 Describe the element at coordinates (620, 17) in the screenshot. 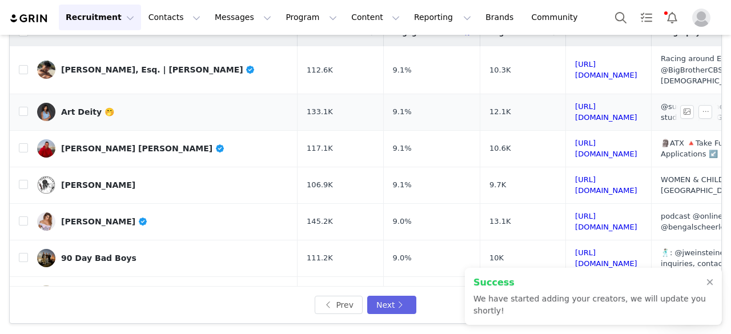

I see `button: Search` at that location.